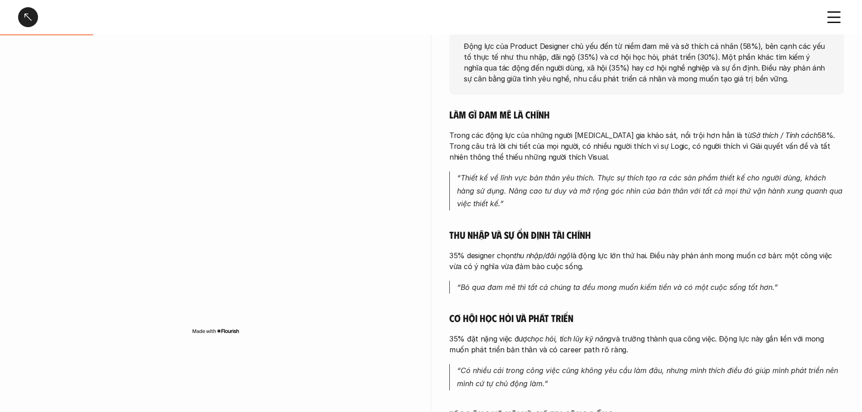 This screenshot has height=412, width=862. Describe the element at coordinates (646, 114) in the screenshot. I see `h5: Làm gì đam mê là chính` at that location.